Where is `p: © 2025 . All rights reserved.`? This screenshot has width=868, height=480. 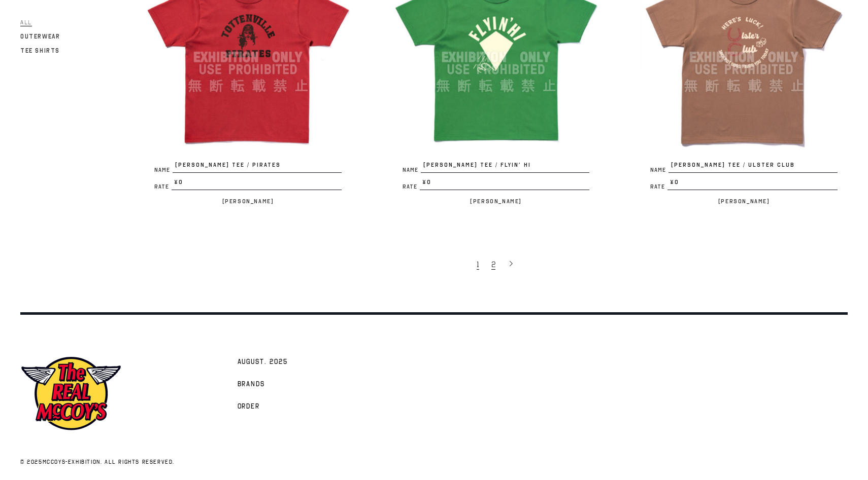
p: © 2025 . All rights reserved. is located at coordinates (217, 463).